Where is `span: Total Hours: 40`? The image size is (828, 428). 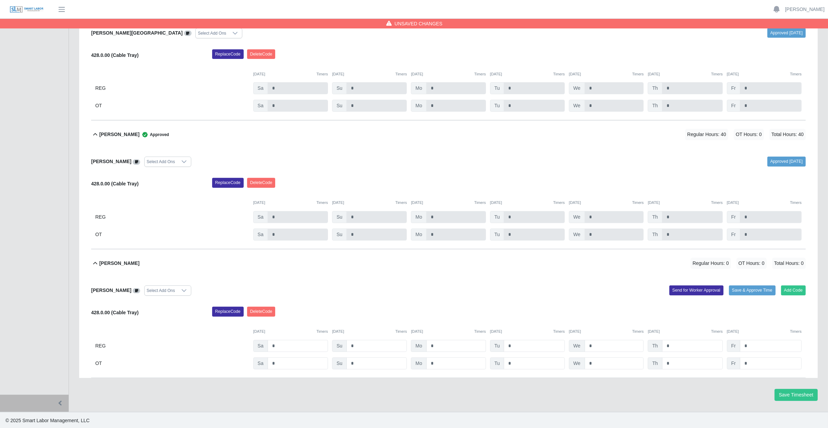 span: Total Hours: 40 is located at coordinates (788, 134).